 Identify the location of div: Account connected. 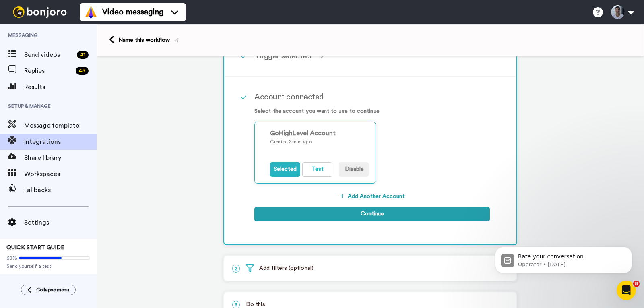
(372, 97).